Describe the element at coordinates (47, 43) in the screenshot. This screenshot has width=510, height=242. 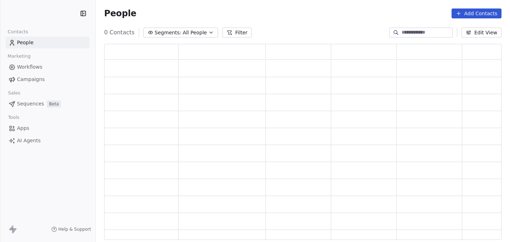
I see `a: People` at that location.